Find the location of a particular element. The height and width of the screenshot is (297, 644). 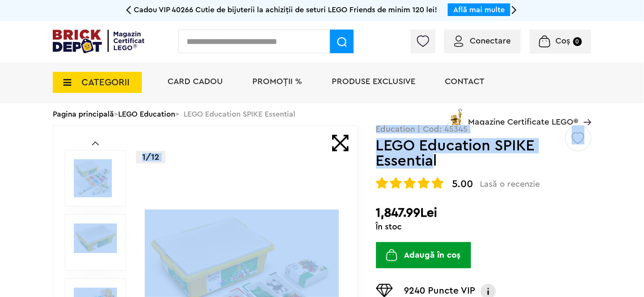

a: Contact is located at coordinates (465, 81).